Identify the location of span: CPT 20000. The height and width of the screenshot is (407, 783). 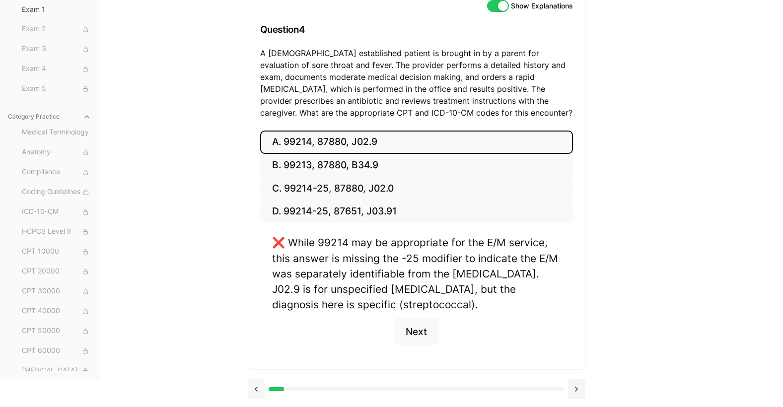
(56, 272).